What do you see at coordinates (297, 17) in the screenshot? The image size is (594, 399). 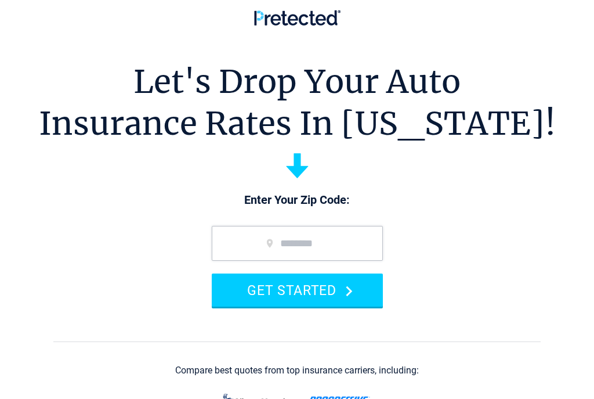 I see `img: Pretected Logo` at bounding box center [297, 17].